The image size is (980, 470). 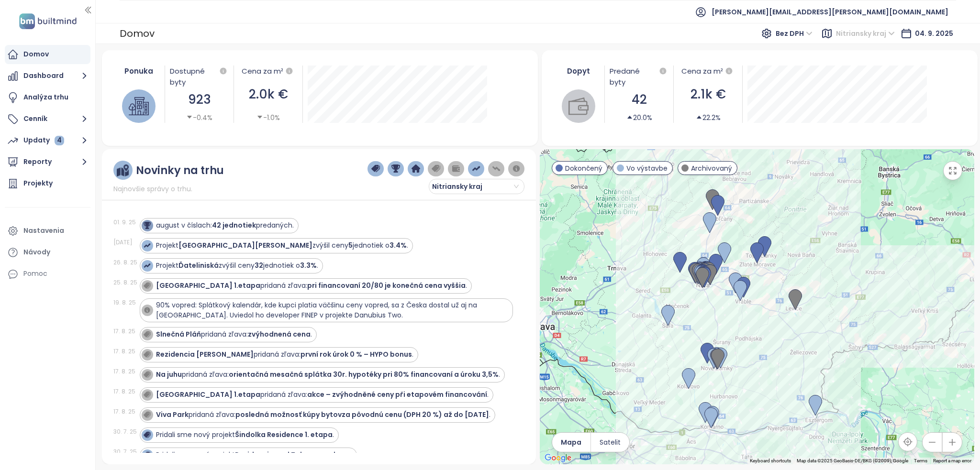 I want to click on img: price-increases.png, so click(x=476, y=169).